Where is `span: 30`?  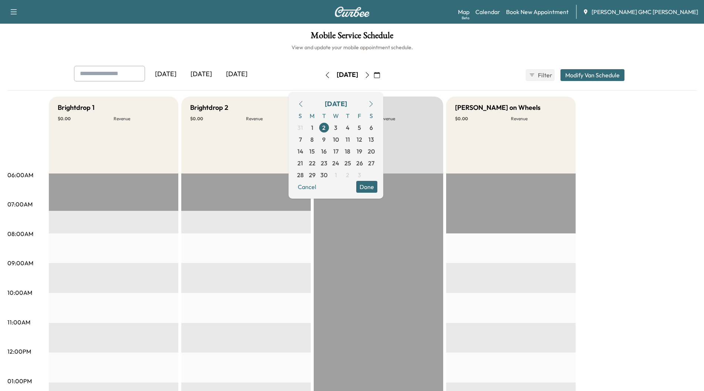
span: 30 is located at coordinates (324, 175).